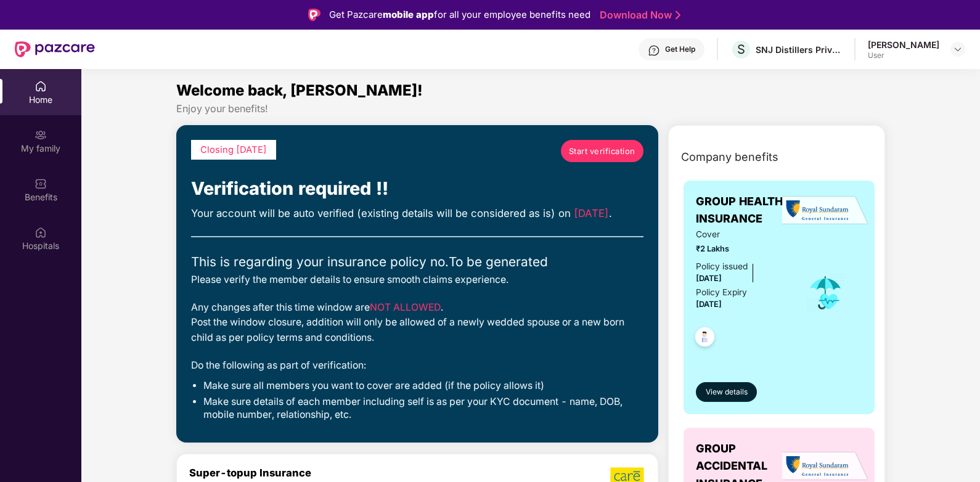 The image size is (980, 482). I want to click on div: User, so click(904, 55).